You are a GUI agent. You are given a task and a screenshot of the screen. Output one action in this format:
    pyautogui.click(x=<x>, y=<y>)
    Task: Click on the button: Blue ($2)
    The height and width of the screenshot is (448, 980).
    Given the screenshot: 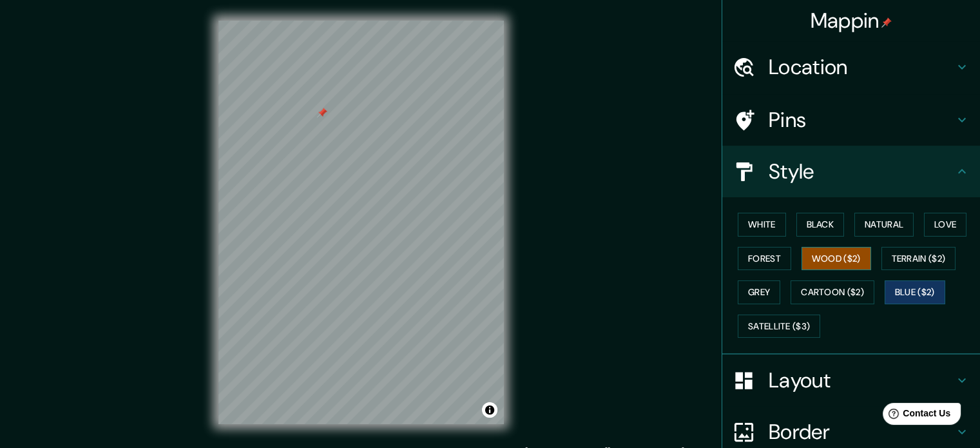 What is the action you would take?
    pyautogui.click(x=915, y=292)
    